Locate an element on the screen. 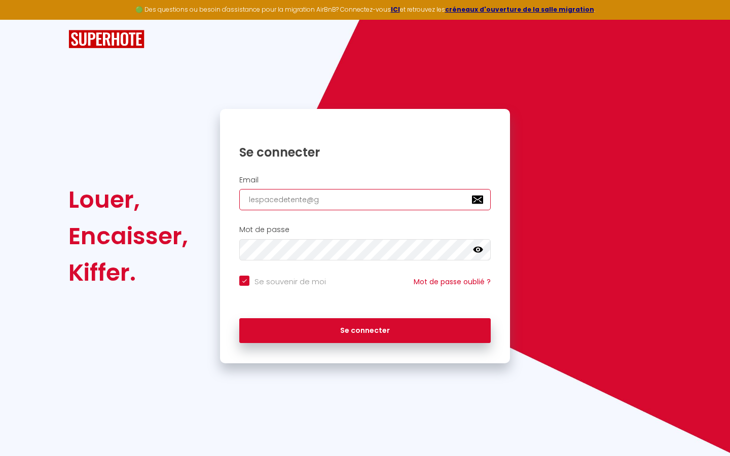  input: Ton Email is located at coordinates (365, 200).